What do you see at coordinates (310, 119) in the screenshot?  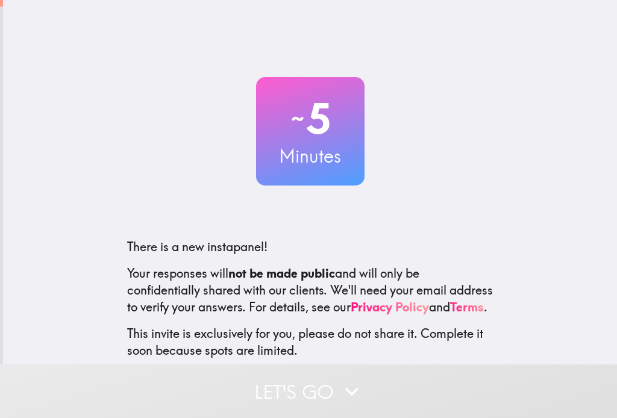 I see `h2: 5` at bounding box center [310, 119].